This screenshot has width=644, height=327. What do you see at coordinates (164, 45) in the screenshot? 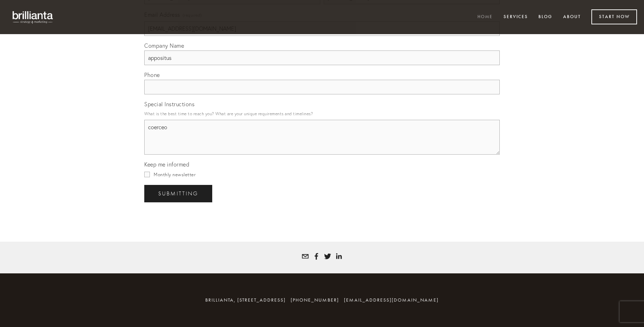
I see `span: Company Name` at bounding box center [164, 45].